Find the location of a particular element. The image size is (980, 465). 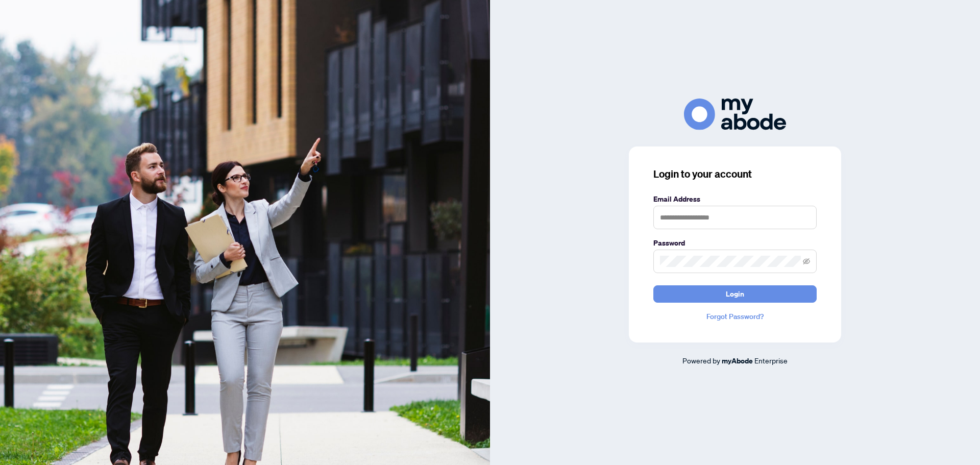

span: Powered by is located at coordinates (701, 360).